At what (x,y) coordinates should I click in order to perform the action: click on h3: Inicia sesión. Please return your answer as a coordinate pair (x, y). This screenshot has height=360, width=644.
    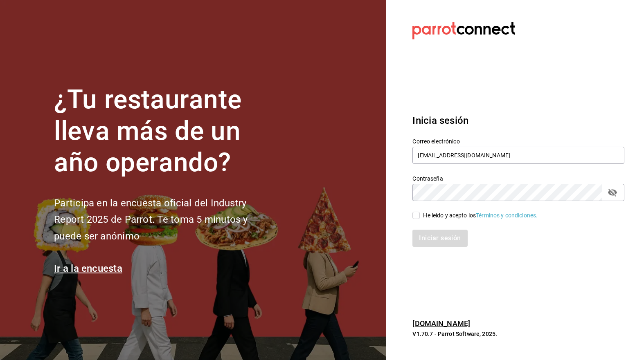
    Looking at the image, I should click on (518, 120).